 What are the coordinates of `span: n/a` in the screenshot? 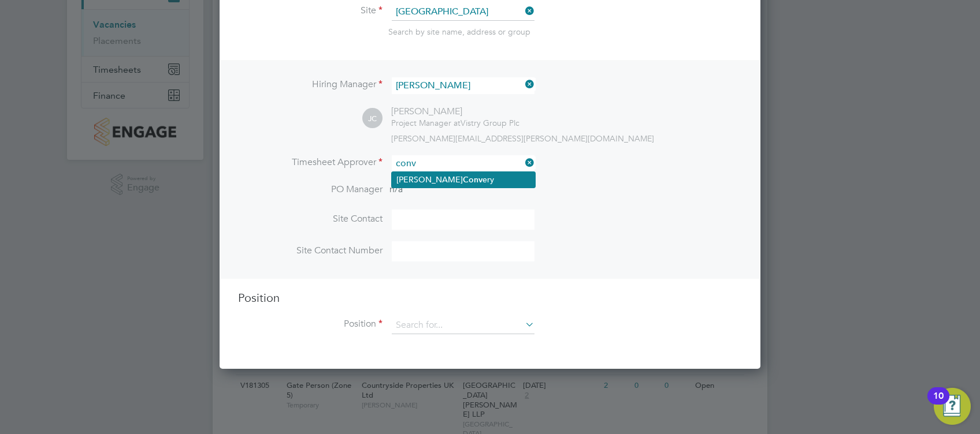 It's located at (396, 190).